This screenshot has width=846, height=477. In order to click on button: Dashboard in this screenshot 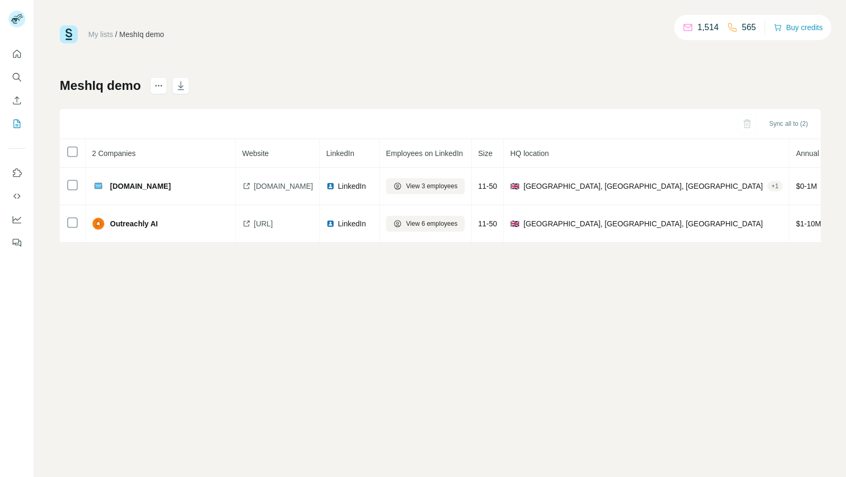, I will do `click(17, 219)`.